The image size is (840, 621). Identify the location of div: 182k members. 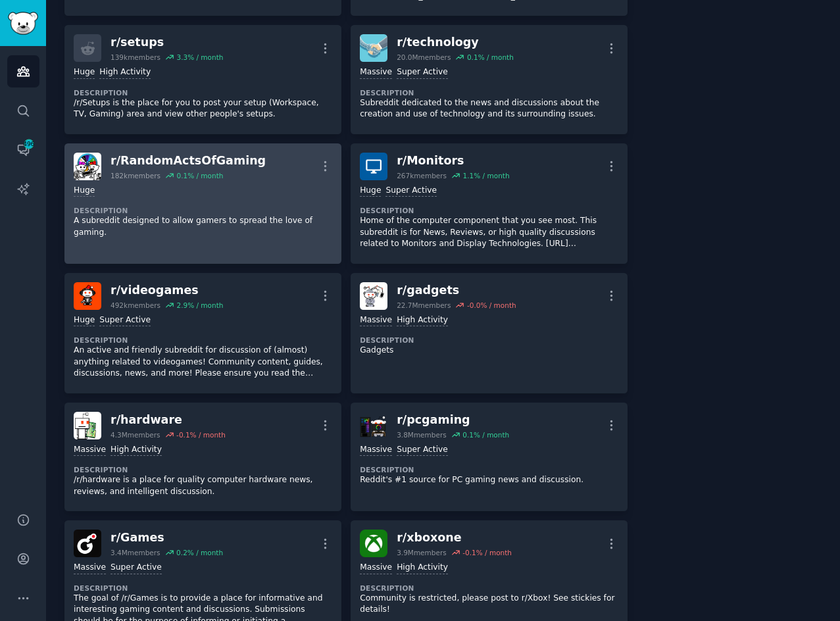
(135, 176).